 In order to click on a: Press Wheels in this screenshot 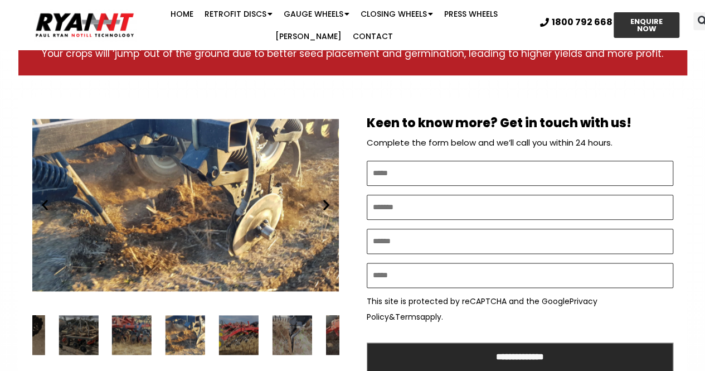, I will do `click(471, 14)`.